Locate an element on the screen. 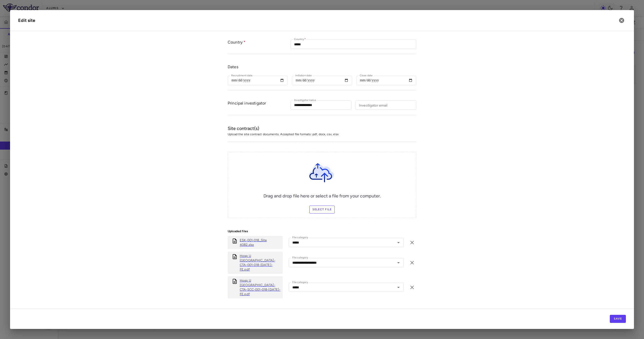 The height and width of the screenshot is (339, 644). h6: Drag and drop file here or select a file from your computer. is located at coordinates (322, 195).